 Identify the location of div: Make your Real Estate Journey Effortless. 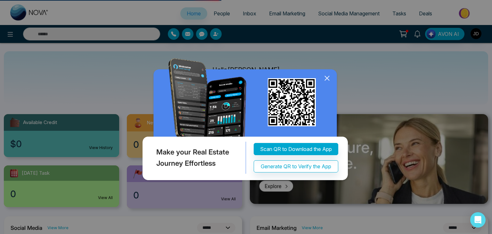
(194, 158).